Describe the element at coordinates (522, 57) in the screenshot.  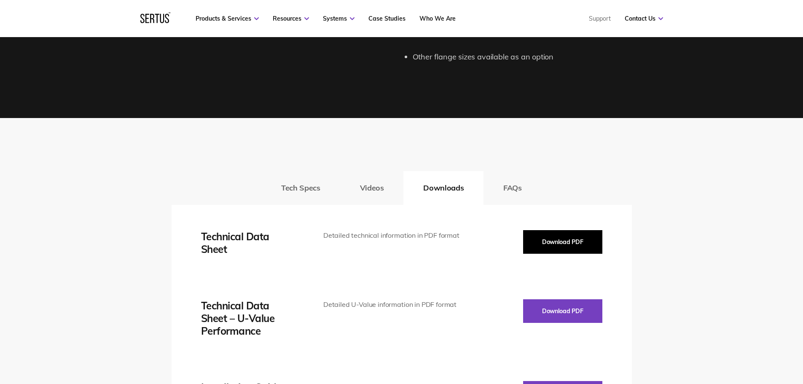
I see `li: Other flange sizes available as an option` at that location.